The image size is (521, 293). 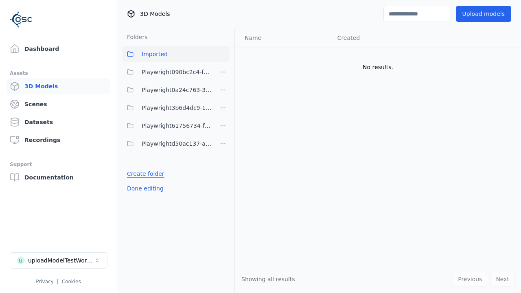 I want to click on button: Upload models, so click(x=484, y=14).